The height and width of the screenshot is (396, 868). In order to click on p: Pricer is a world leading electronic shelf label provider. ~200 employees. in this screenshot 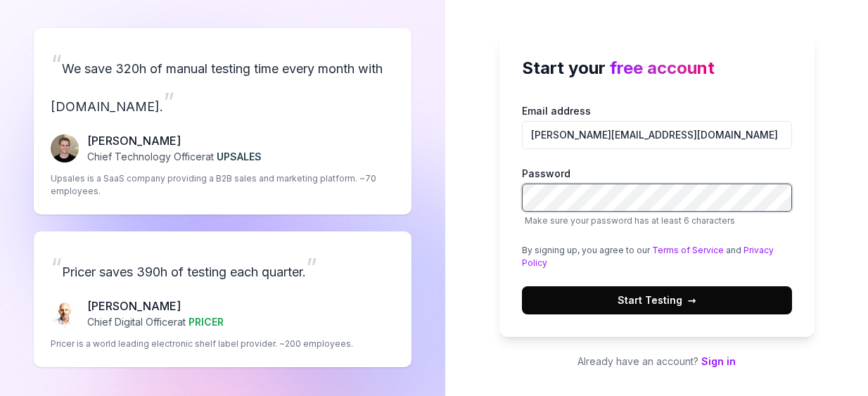, I will do `click(202, 344)`.